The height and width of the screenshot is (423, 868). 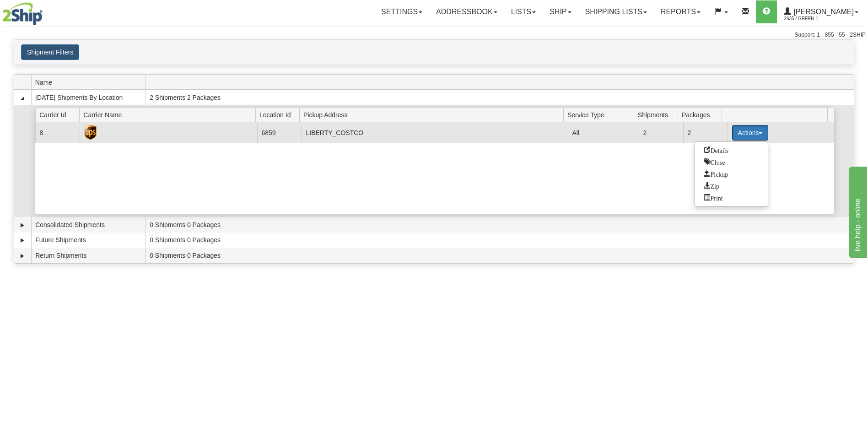 I want to click on a: Ship, so click(x=560, y=12).